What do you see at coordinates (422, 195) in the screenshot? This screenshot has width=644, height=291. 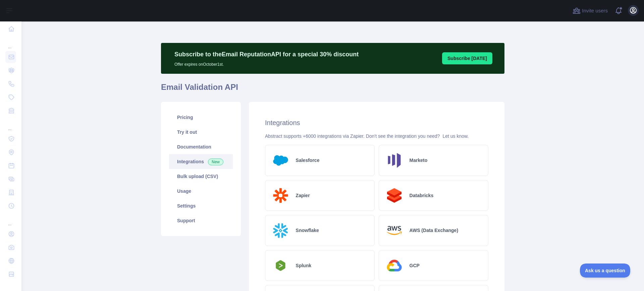 I see `h2: Databricks` at bounding box center [422, 195].